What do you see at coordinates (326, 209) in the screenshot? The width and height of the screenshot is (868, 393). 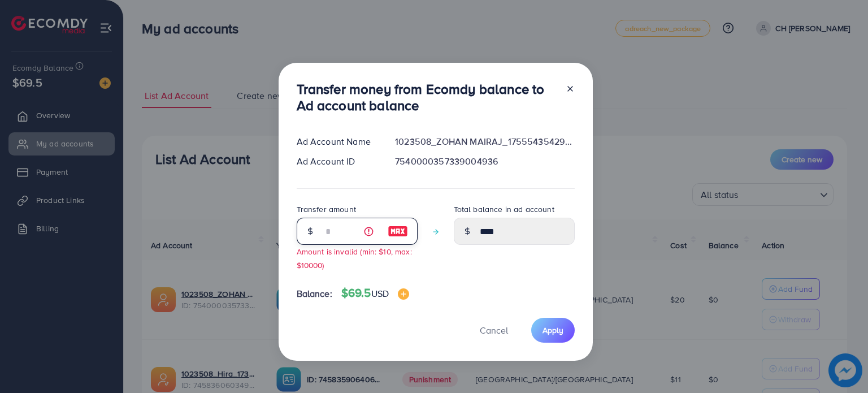 I see `label: Transfer amount` at bounding box center [326, 209].